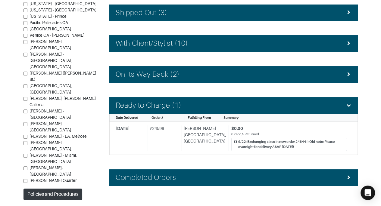 Image resolution: width=381 pixels, height=206 pixels. I want to click on span: Fulfilling From, so click(199, 118).